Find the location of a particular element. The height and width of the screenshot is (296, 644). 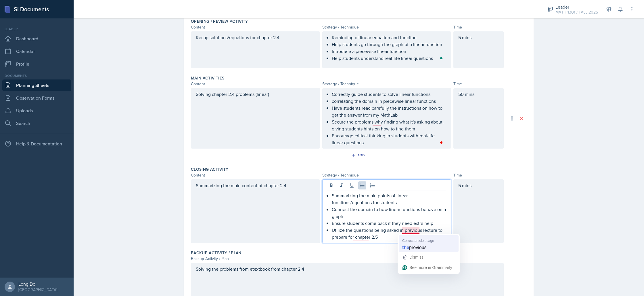

div: Documents is located at coordinates (37, 76).